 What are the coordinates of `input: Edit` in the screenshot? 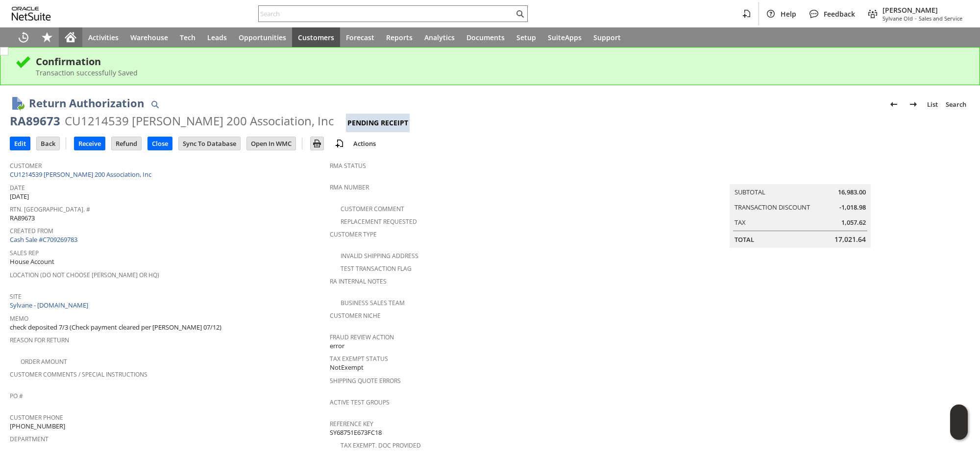 It's located at (20, 143).